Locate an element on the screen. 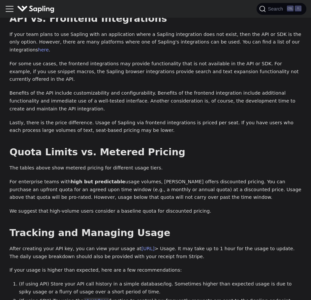 The height and width of the screenshot is (300, 311). button: Toggle navigation bar is located at coordinates (10, 9).